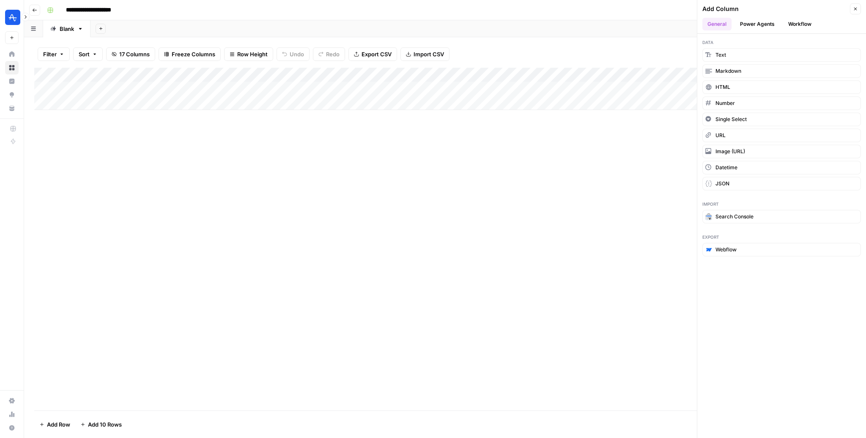  What do you see at coordinates (12, 401) in the screenshot?
I see `a: Settings` at bounding box center [12, 401].